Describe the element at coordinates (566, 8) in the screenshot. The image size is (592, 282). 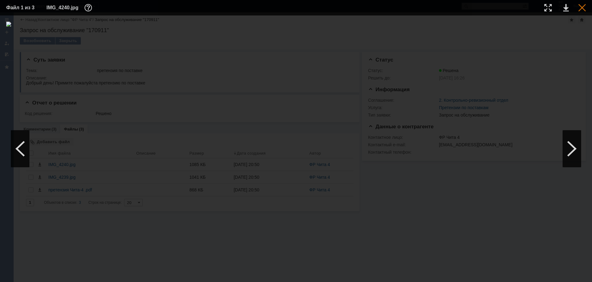
I see `div: Скачать файл` at that location.